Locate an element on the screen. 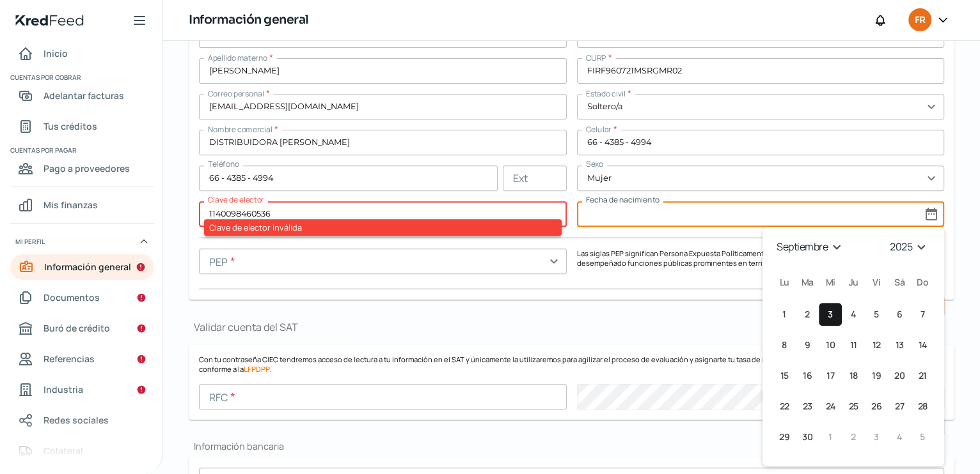 This screenshot has height=474, width=980. span: 23 is located at coordinates (807, 407).